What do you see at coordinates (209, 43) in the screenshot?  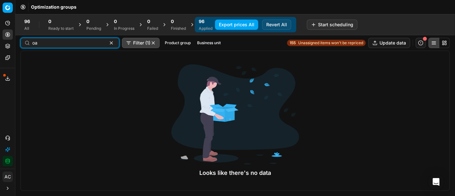 I see `button: Business unit` at bounding box center [209, 43].